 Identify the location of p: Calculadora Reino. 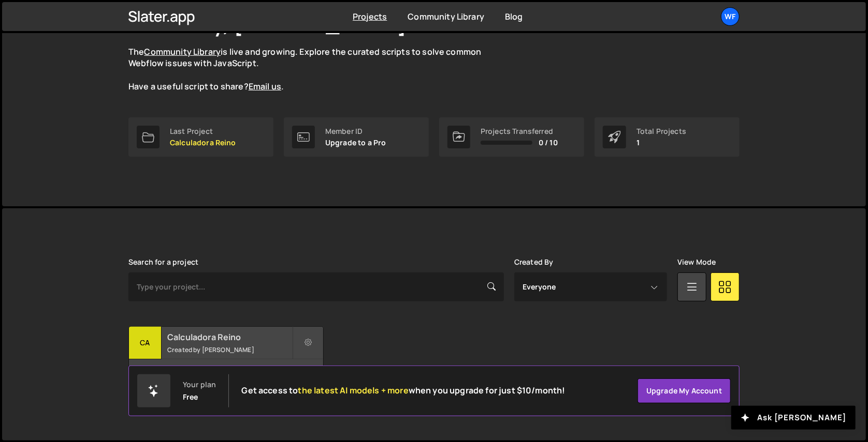
(203, 143).